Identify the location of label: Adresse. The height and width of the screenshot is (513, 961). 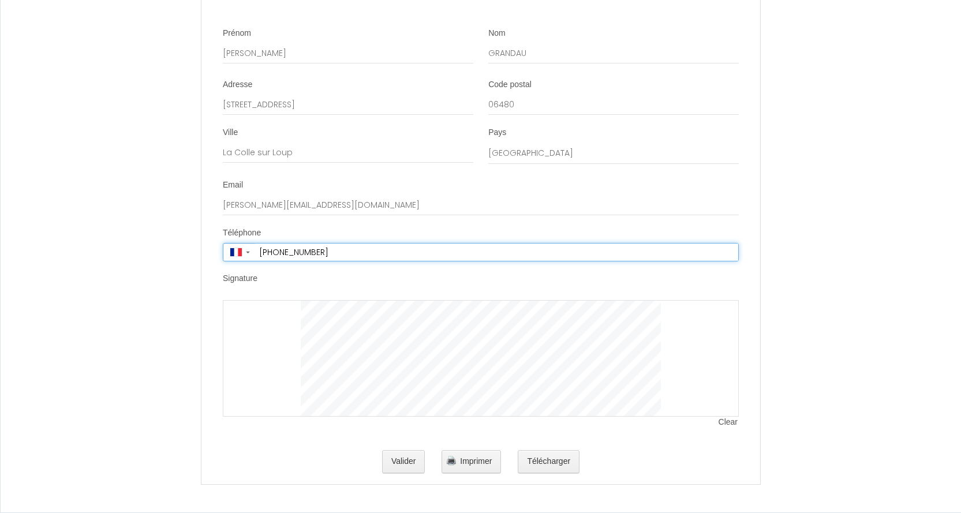
(237, 85).